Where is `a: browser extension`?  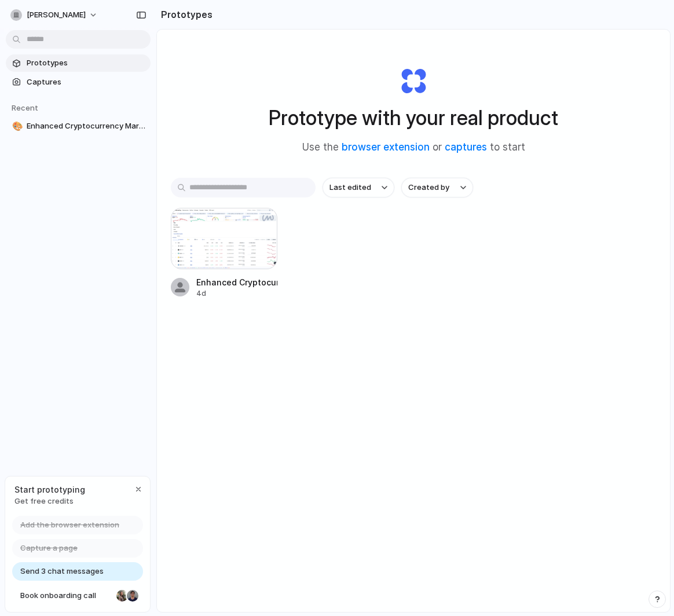
a: browser extension is located at coordinates (386, 147).